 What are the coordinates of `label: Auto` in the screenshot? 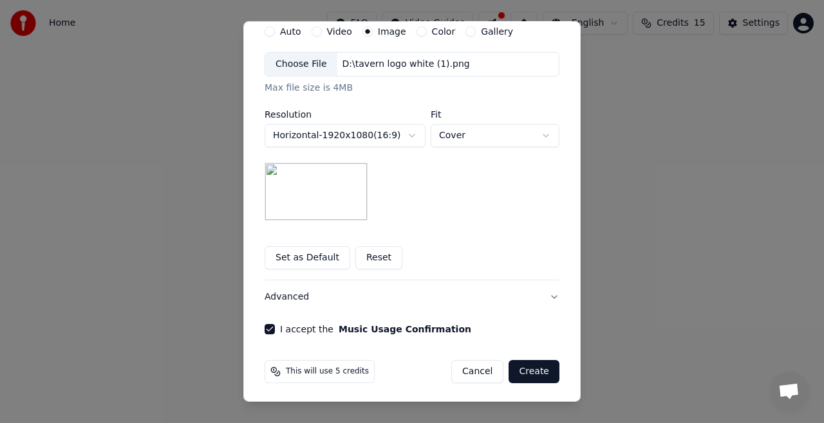 It's located at (290, 32).